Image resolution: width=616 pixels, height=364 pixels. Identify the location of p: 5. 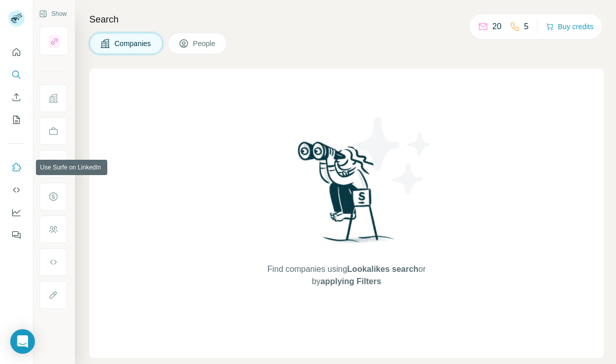
(526, 27).